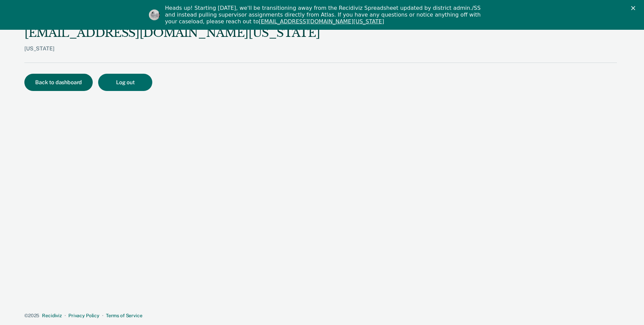 Image resolution: width=644 pixels, height=325 pixels. I want to click on img: Profile image for Kim, so click(154, 15).